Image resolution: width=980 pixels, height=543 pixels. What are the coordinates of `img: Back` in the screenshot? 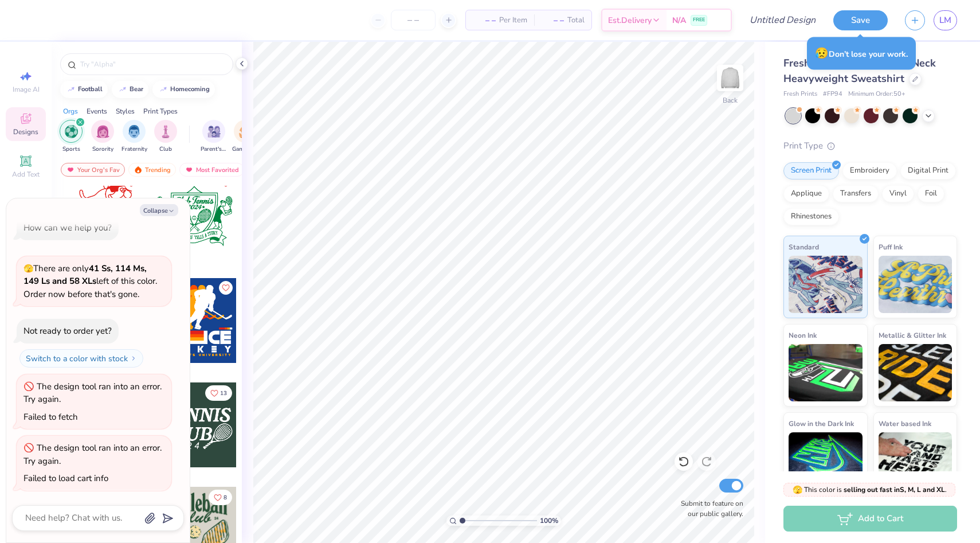 It's located at (731, 78).